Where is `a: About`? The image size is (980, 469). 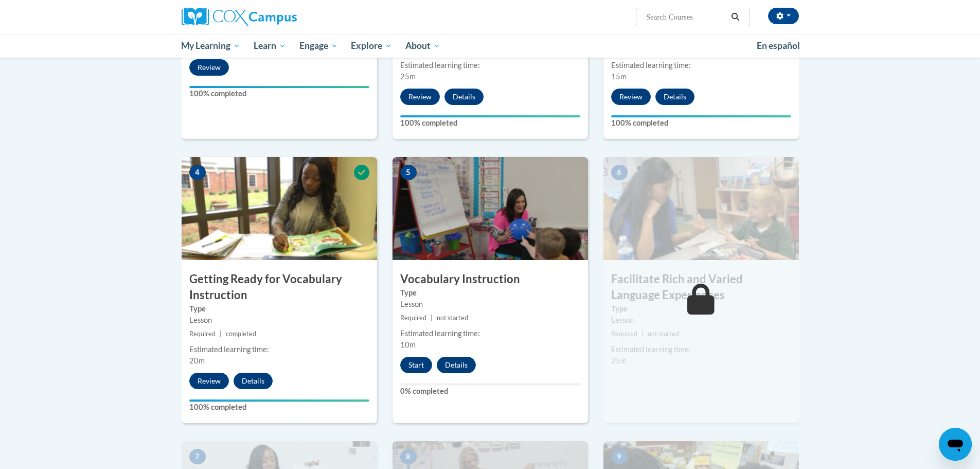 a: About is located at coordinates (423, 46).